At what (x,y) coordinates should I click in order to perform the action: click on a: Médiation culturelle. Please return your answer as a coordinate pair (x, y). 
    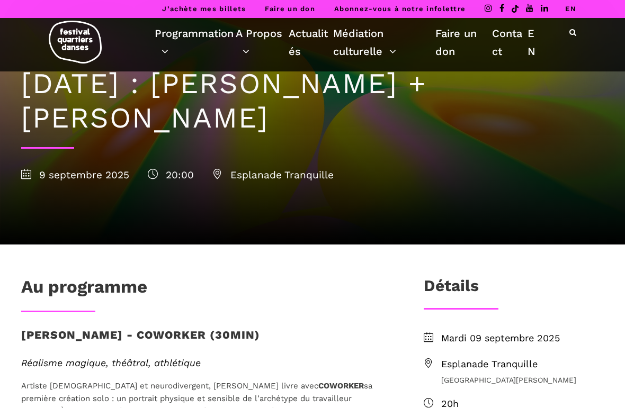
    Looking at the image, I should click on (384, 42).